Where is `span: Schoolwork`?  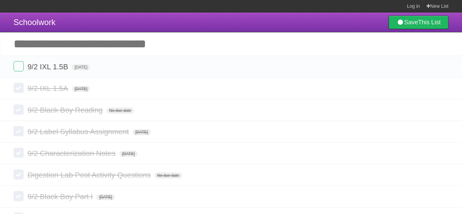 span: Schoolwork is located at coordinates (35, 22).